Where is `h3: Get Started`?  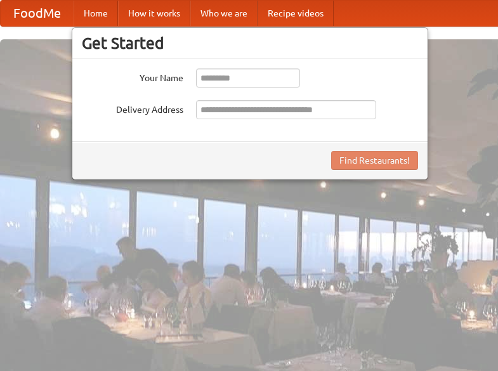
h3: Get Started is located at coordinates (250, 43).